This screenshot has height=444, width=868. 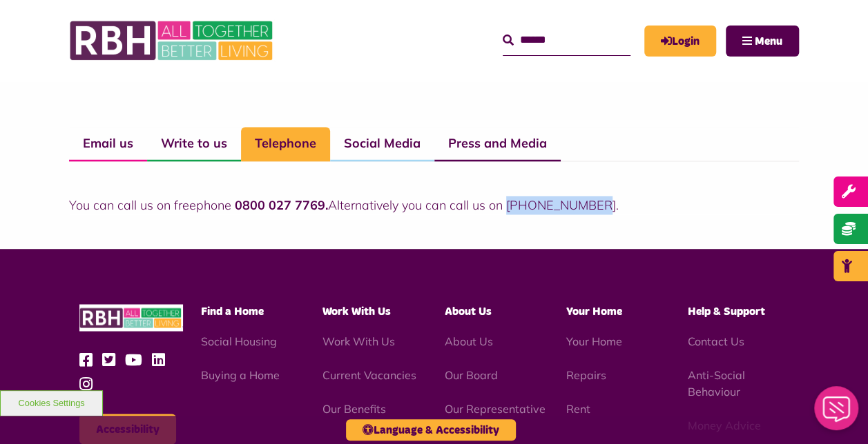 I want to click on a: Anti-Social Behaviour, so click(x=716, y=383).